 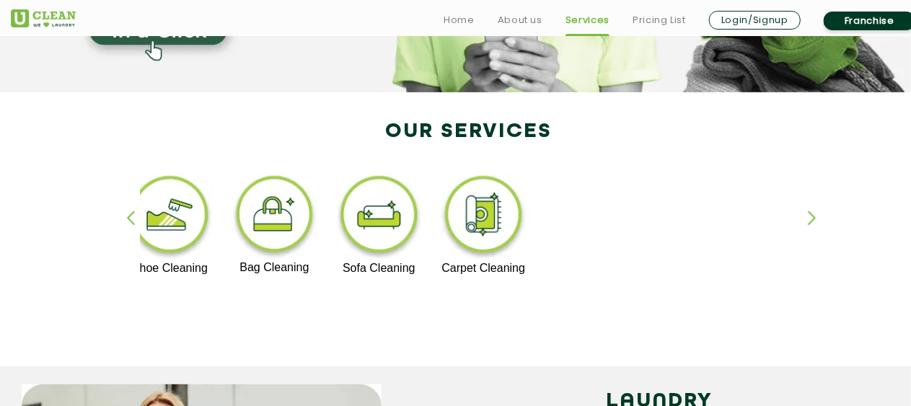 What do you see at coordinates (459, 20) in the screenshot?
I see `a: Home` at bounding box center [459, 20].